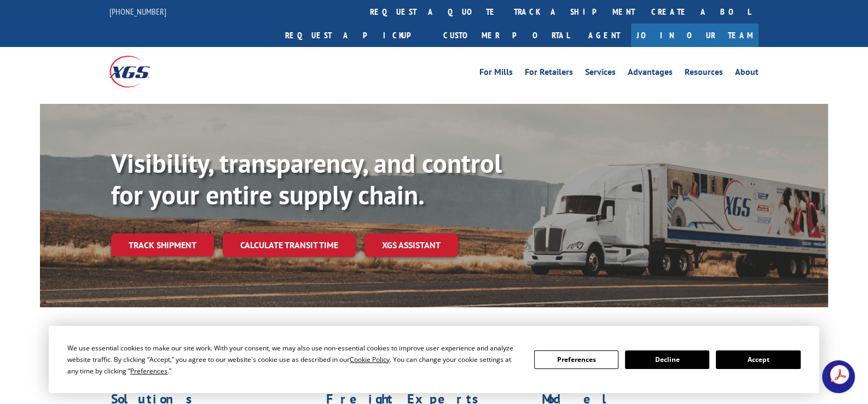 This screenshot has width=868, height=404. I want to click on a: Agent, so click(604, 35).